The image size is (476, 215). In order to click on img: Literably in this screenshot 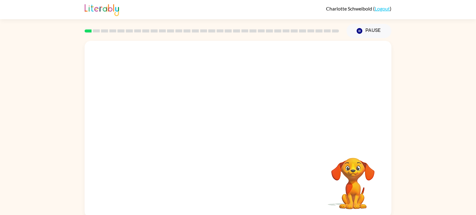, I will do `click(102, 9)`.